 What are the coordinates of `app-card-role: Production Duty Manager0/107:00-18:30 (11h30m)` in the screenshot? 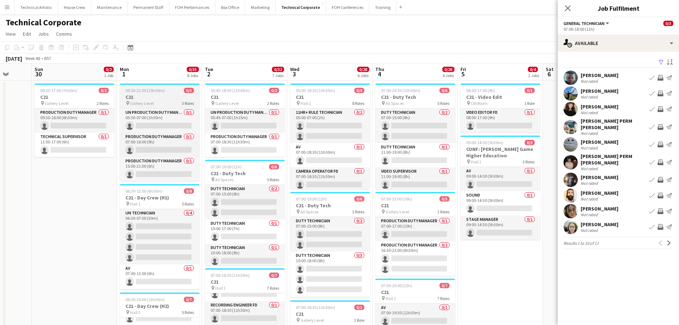 It's located at (245, 145).